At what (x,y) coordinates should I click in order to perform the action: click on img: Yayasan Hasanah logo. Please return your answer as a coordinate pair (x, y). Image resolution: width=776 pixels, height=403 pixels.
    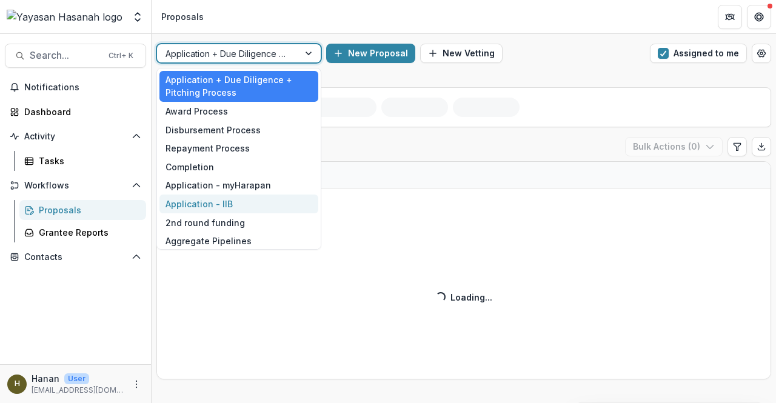
    Looking at the image, I should click on (64, 17).